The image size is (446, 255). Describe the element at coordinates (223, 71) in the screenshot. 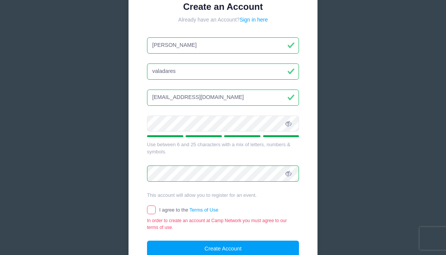

I see `input: Last Name` at that location.